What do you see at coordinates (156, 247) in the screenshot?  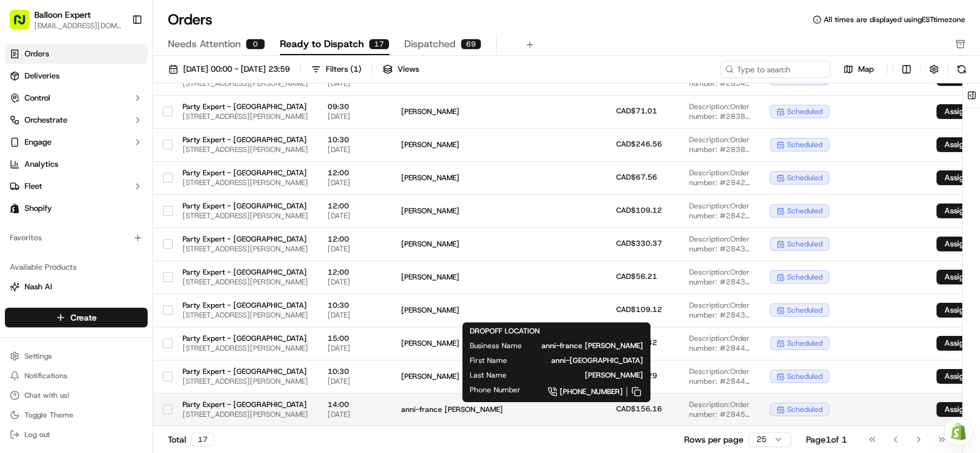 I see `span: API Documentation` at bounding box center [156, 247].